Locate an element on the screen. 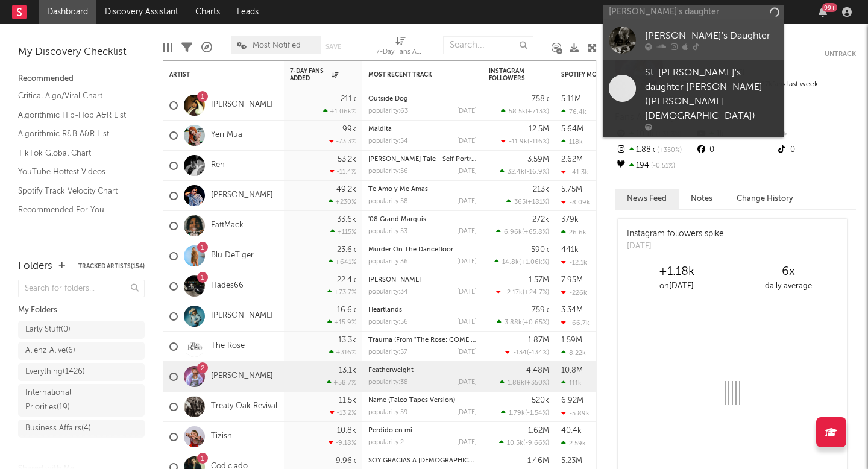 The image size is (868, 469). a: Business Affairs(4) is located at coordinates (81, 428).